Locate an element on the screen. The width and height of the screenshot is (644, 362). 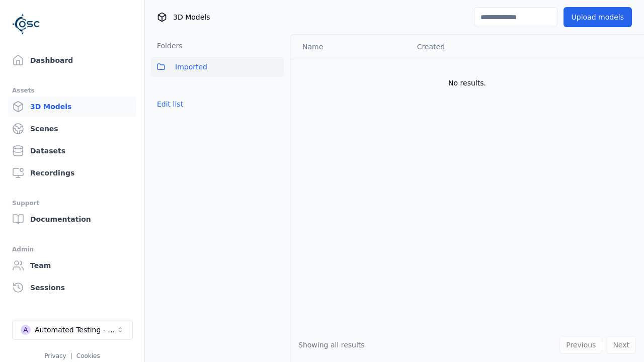
a: Upload models is located at coordinates (598, 17).